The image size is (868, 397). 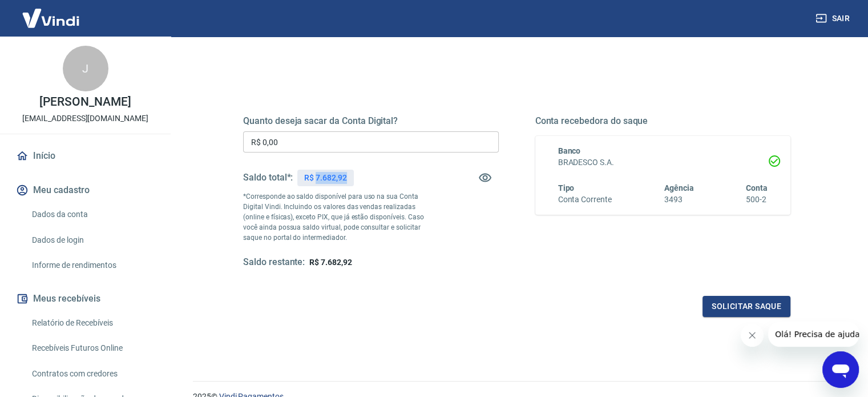 I want to click on h5: Conta recebedora do saque, so click(x=663, y=121).